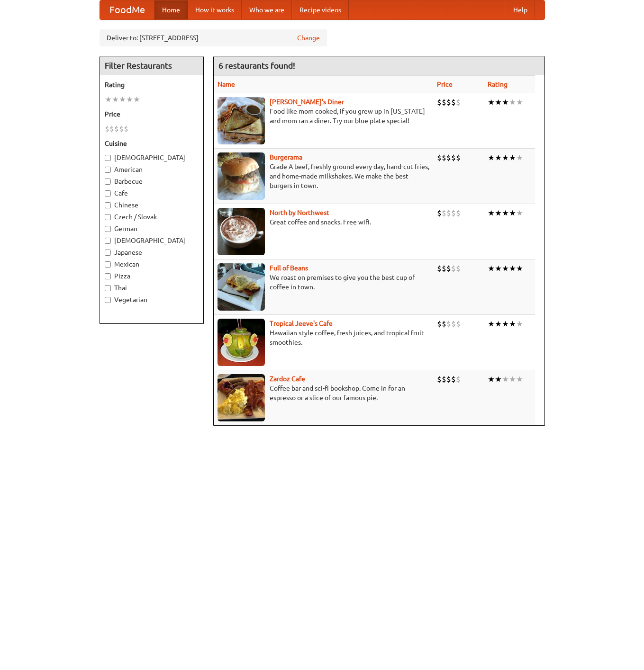  What do you see at coordinates (151, 253) in the screenshot?
I see `label: Japanese` at bounding box center [151, 253].